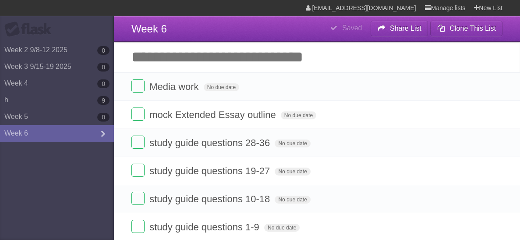 The width and height of the screenshot is (520, 240). I want to click on button: Share List, so click(399, 28).